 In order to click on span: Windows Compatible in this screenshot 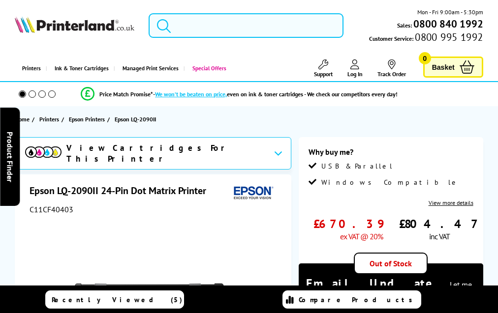, I will do `click(390, 182)`.